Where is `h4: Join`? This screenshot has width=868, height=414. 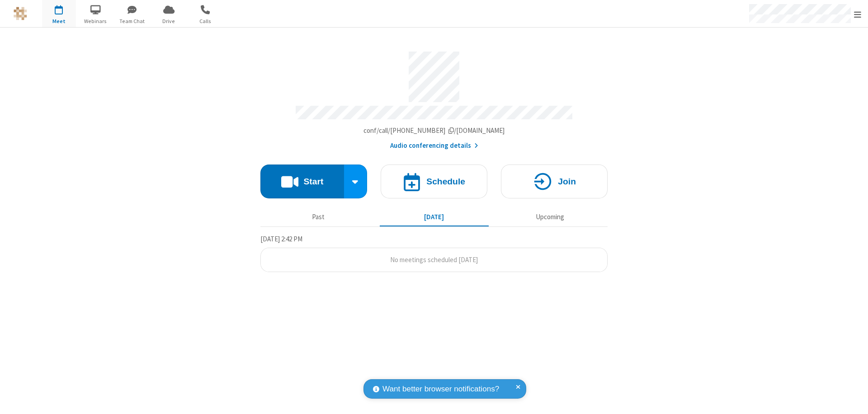 h4: Join is located at coordinates (567, 181).